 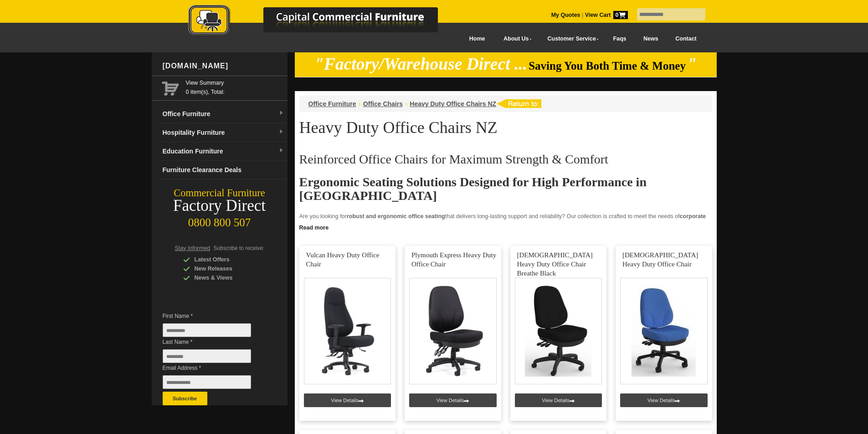 What do you see at coordinates (518, 104) in the screenshot?
I see `img: return to` at bounding box center [518, 104].